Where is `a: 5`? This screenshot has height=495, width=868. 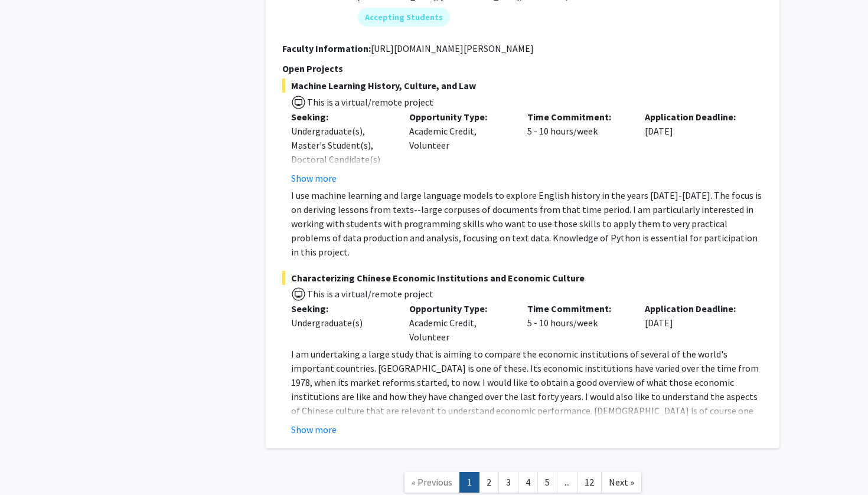 a: 5 is located at coordinates (547, 482).